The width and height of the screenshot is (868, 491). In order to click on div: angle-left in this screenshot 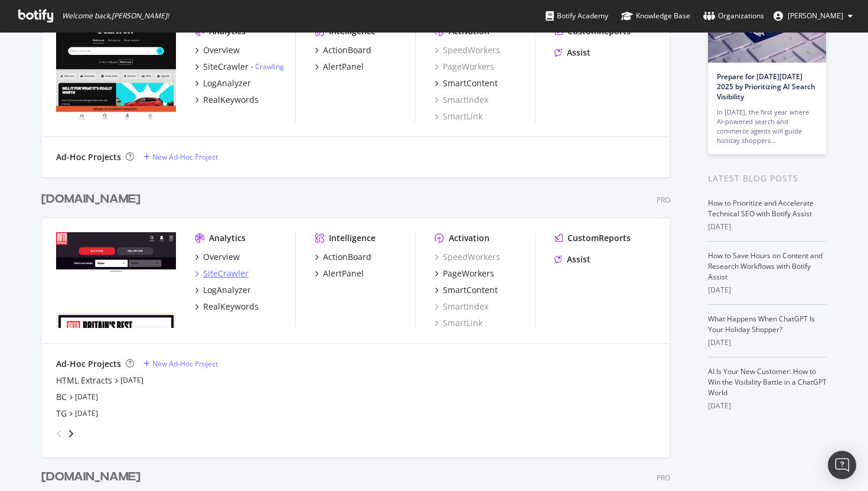, I will do `click(59, 433)`.